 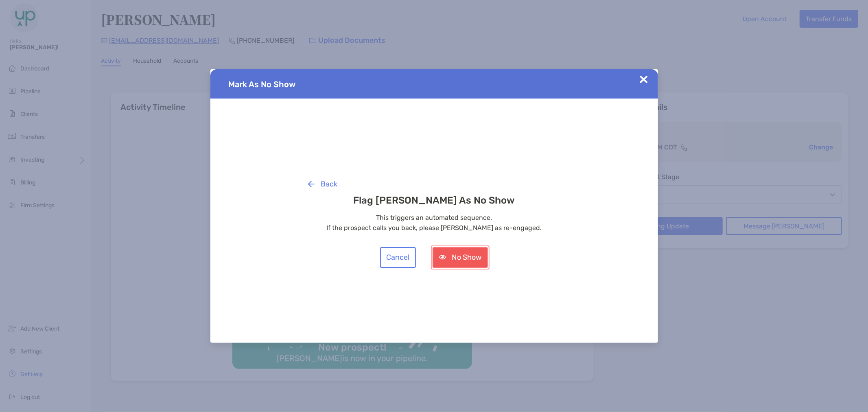 I want to click on button: No Show, so click(x=460, y=258).